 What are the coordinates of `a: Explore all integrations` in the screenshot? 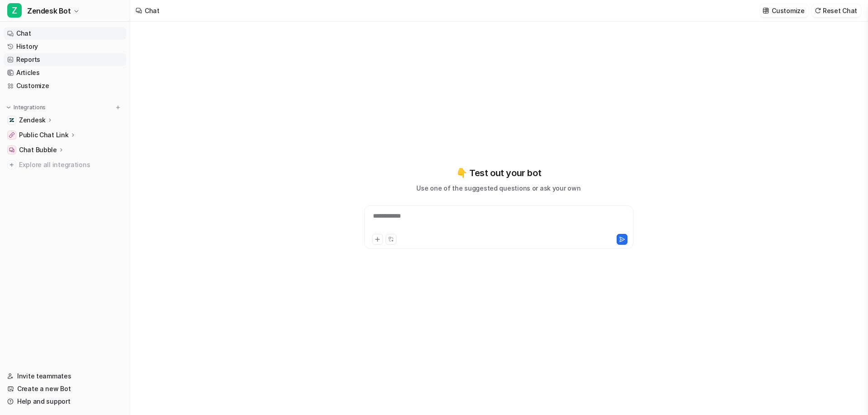 It's located at (65, 165).